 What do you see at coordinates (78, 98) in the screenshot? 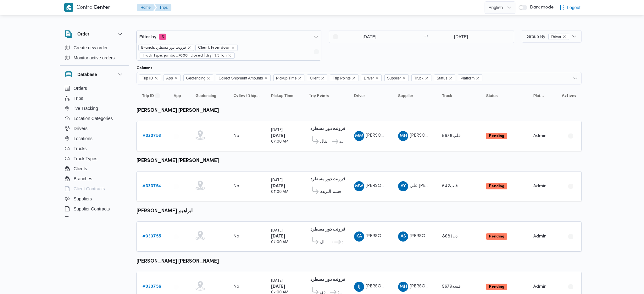
I see `span: Trips` at bounding box center [78, 98].